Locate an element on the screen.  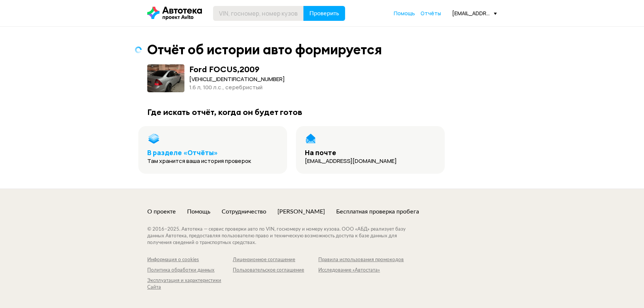
div: Политика обработки данных is located at coordinates (190, 270).